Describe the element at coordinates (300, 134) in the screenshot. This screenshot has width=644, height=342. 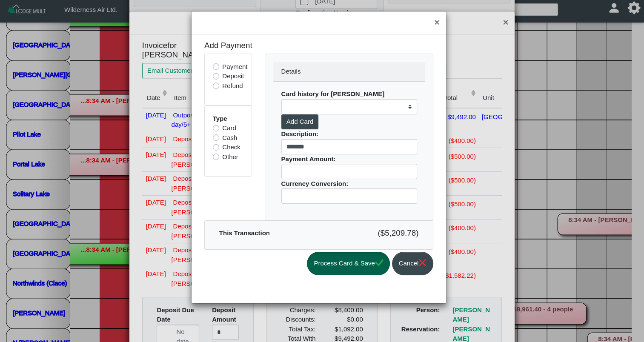
I see `b: Description:` at that location.